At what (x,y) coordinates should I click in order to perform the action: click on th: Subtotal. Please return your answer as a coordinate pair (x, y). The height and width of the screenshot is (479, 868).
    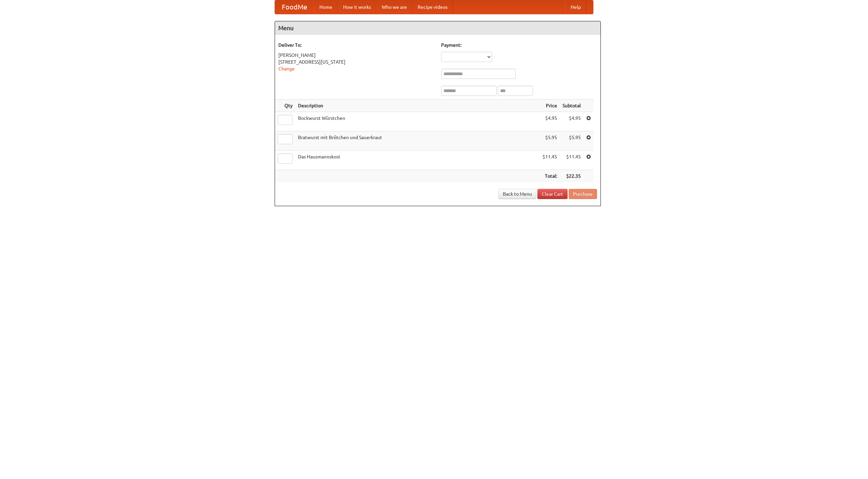
    Looking at the image, I should click on (572, 106).